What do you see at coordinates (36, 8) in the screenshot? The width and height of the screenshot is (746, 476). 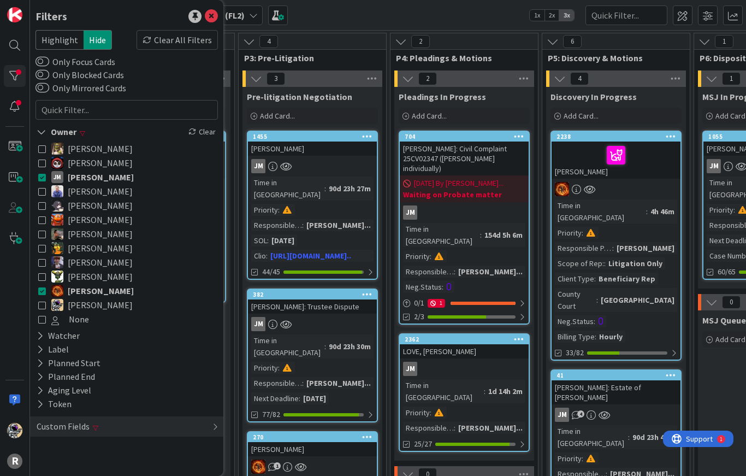 I see `span: Support` at bounding box center [36, 8].